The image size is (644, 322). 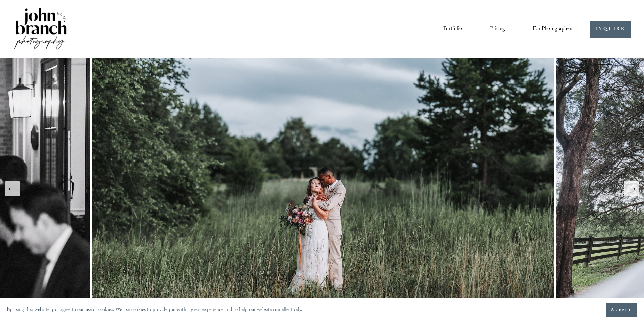 I want to click on a: Pricing, so click(x=497, y=29).